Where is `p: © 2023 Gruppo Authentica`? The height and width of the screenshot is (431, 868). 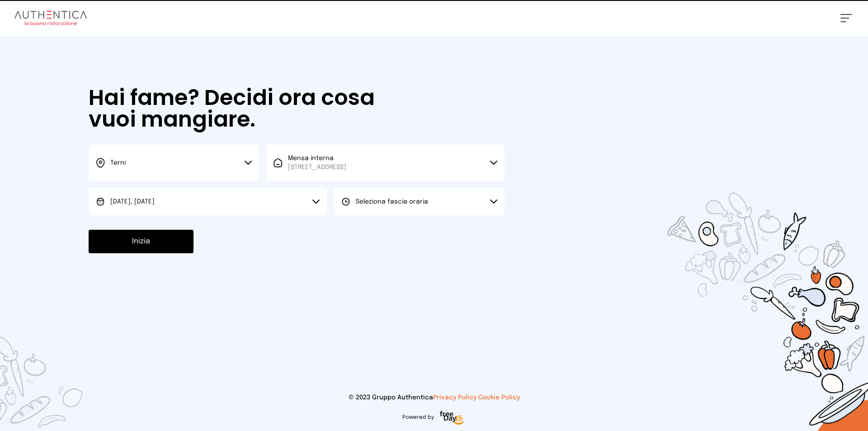 p: © 2023 Gruppo Authentica is located at coordinates (434, 398).